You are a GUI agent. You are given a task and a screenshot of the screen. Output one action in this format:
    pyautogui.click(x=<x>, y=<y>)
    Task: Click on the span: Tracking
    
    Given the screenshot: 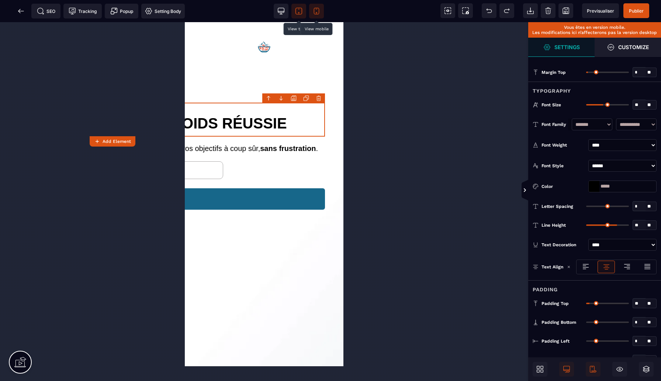 What is the action you would take?
    pyautogui.click(x=83, y=11)
    